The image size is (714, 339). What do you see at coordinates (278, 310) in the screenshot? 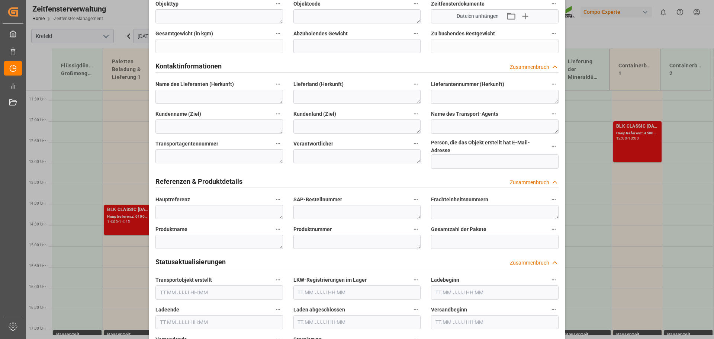
I see `button: Ladeende` at bounding box center [278, 310].